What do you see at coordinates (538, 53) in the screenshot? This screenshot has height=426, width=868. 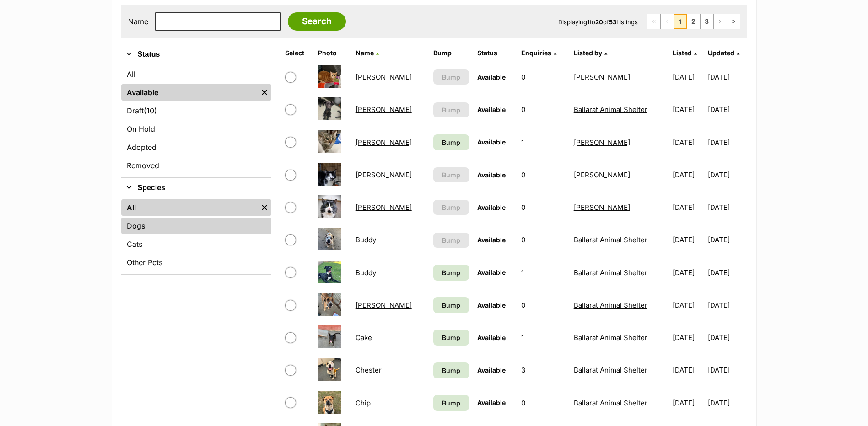 I see `a: Enquiries` at bounding box center [538, 53].